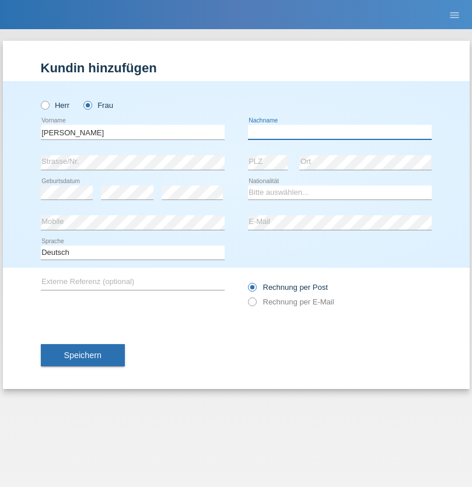 This screenshot has height=487, width=472. What do you see at coordinates (98, 105) in the screenshot?
I see `label: Frau` at bounding box center [98, 105].